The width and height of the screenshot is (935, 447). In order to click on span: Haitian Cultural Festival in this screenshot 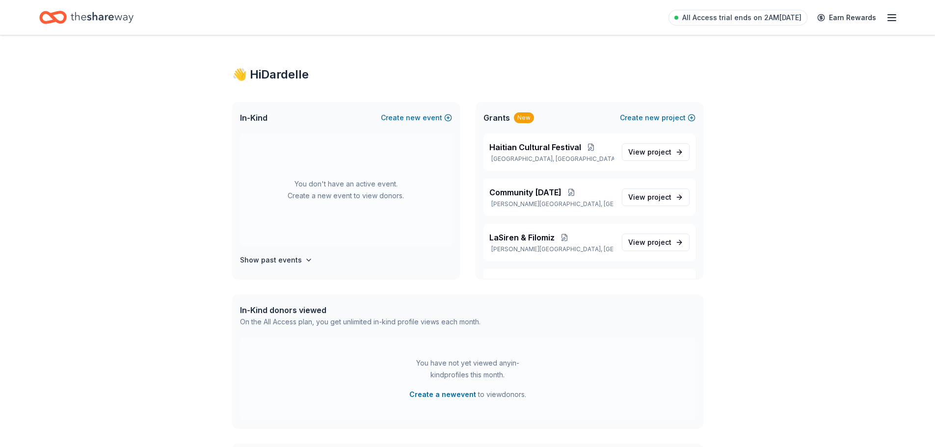, I will do `click(535, 147)`.